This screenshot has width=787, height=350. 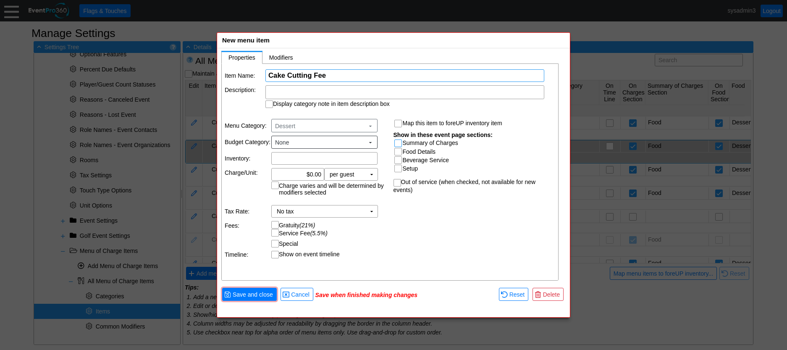 I want to click on td: Tax Rate:, so click(x=247, y=211).